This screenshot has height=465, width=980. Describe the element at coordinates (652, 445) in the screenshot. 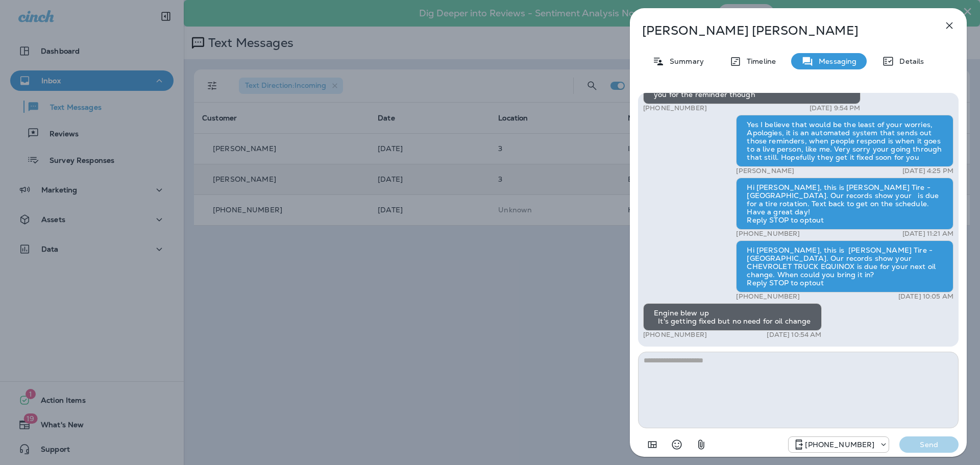

I see `button: Add in a premade template` at that location.